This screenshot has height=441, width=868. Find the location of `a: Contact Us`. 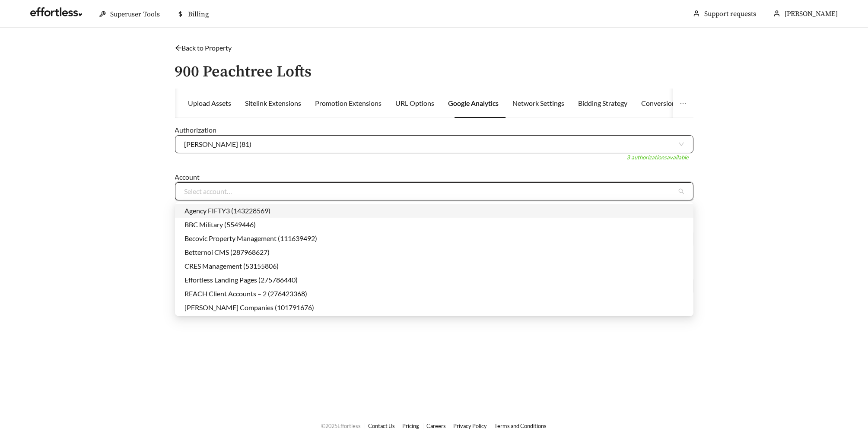

a: Contact Us is located at coordinates (382, 426).